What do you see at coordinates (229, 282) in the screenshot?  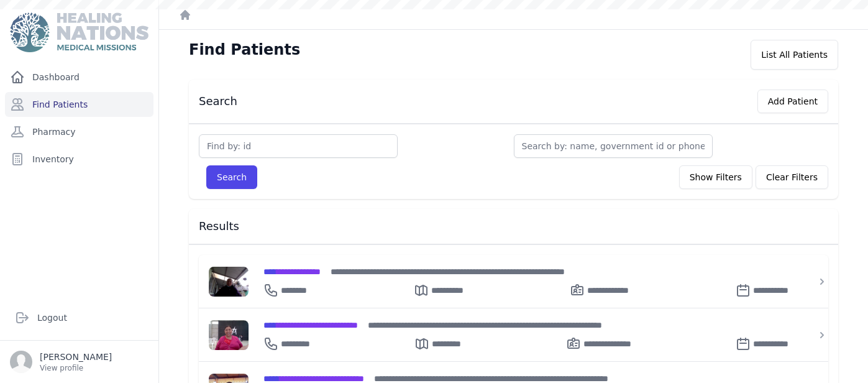 I see `img: bxRjVnAc4HGK2vg+otNdY7alMzKvsgYTQY8ej+iMGkpCwKslZGJWomxYT+9gEff3KTykGSZqRpiyTJMKWlGoz4fwHt5WZUo5X...` at bounding box center [229, 282].